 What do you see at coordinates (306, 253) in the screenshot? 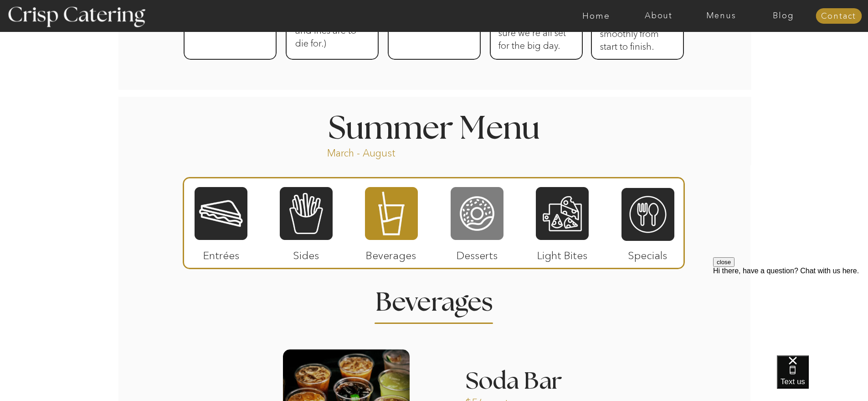
I see `p: Sides` at bounding box center [306, 253].